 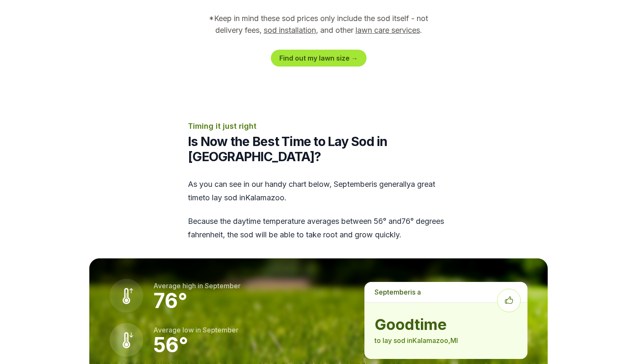 What do you see at coordinates (446, 324) in the screenshot?
I see `strong: good time` at bounding box center [446, 324].